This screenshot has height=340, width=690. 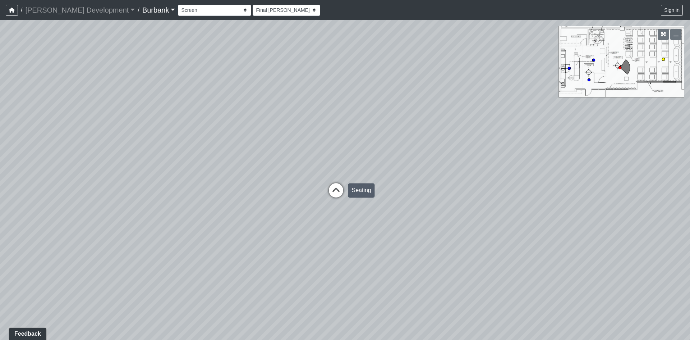 What do you see at coordinates (361, 190) in the screenshot?
I see `div: Seating` at bounding box center [361, 190].